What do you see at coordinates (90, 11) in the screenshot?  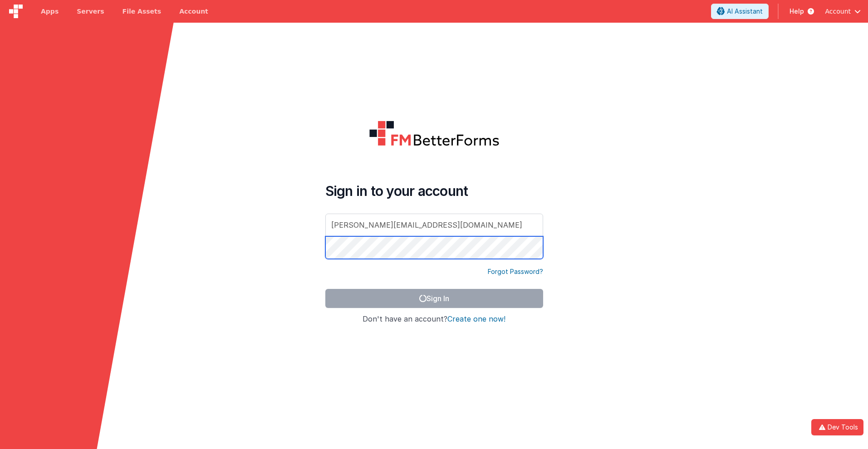 I see `span: Servers` at bounding box center [90, 11].